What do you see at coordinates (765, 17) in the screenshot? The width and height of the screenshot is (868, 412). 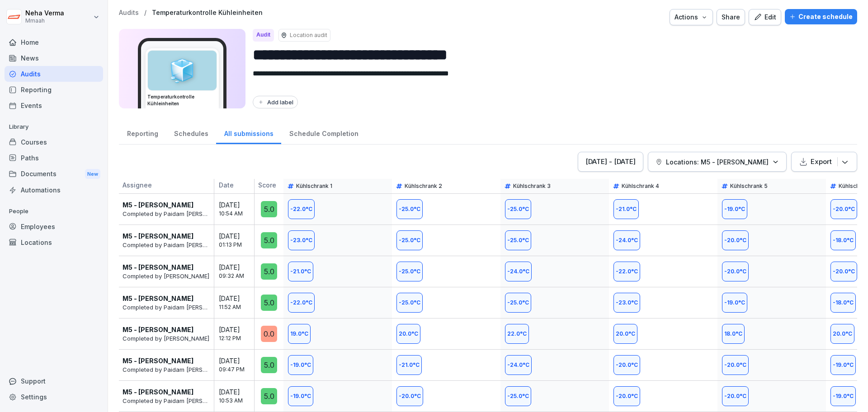 I see `button: Edit` at bounding box center [765, 17].